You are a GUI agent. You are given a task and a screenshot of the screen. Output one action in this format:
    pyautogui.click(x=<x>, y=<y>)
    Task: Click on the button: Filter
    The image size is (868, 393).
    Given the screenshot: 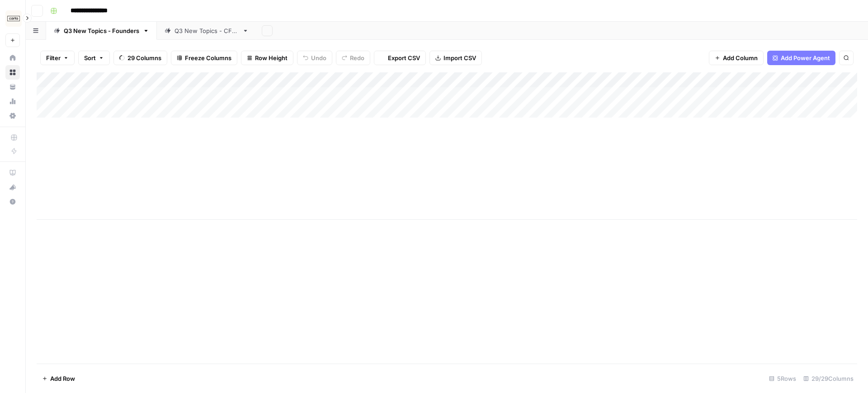 What is the action you would take?
    pyautogui.click(x=58, y=58)
    